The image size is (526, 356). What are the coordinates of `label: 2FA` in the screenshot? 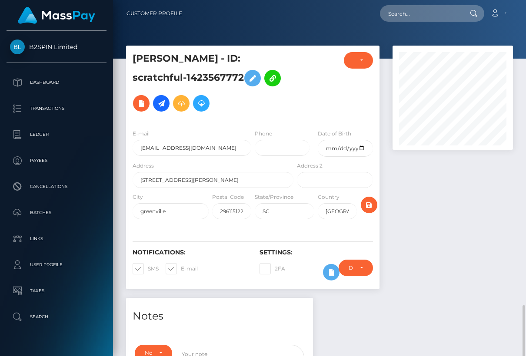 It's located at (272, 269).